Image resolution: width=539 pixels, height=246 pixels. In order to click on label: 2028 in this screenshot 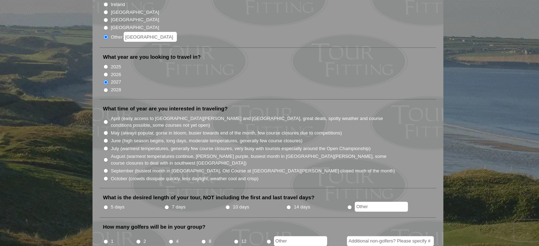, I will do `click(116, 90)`.